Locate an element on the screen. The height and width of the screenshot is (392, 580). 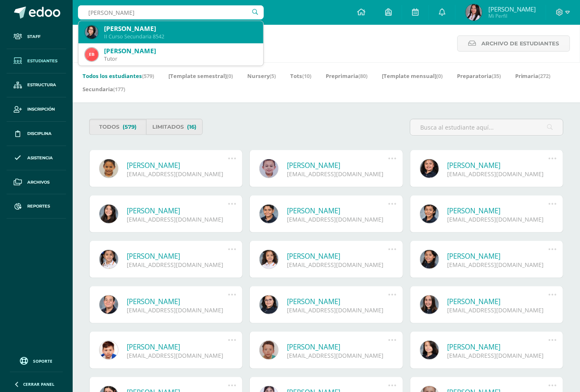
img: 1c4a8e29229ca7cba10d259c3507f649.png is located at coordinates (474, 13).